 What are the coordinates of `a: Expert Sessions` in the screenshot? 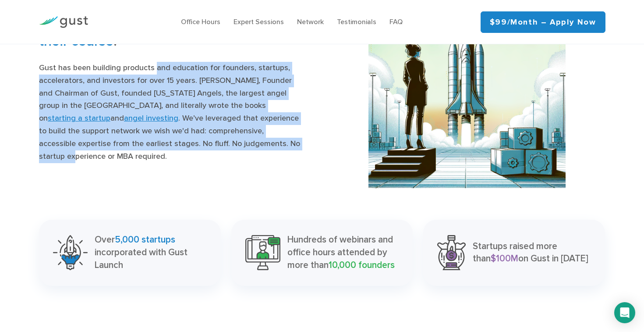 It's located at (259, 22).